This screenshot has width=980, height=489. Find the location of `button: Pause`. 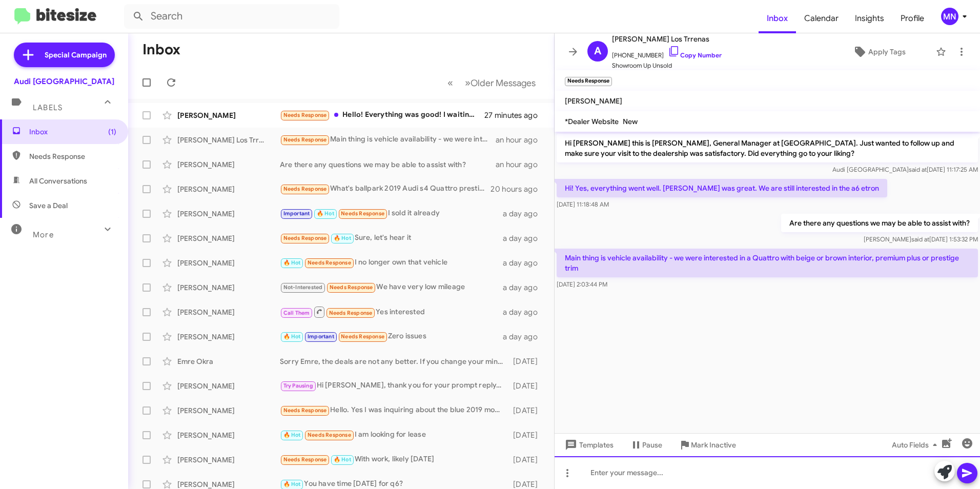

button: Pause is located at coordinates (646, 445).